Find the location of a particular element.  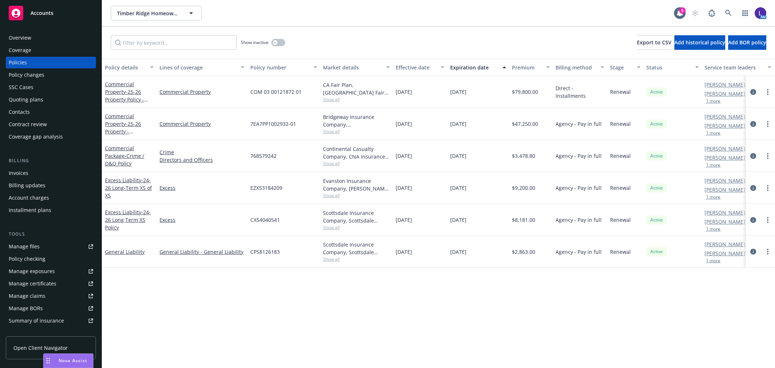

a: Search is located at coordinates (729, 13).